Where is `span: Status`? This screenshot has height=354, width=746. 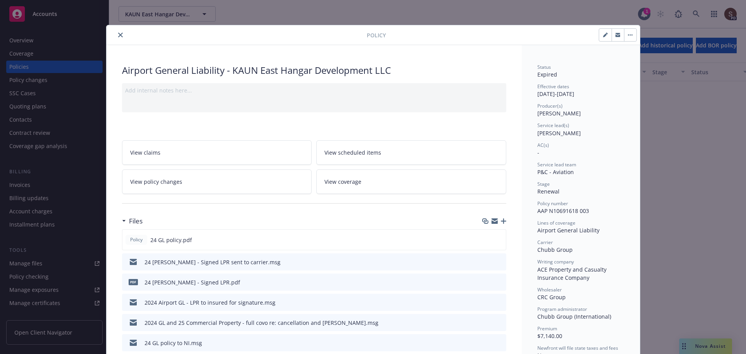 span: Status is located at coordinates (544, 67).